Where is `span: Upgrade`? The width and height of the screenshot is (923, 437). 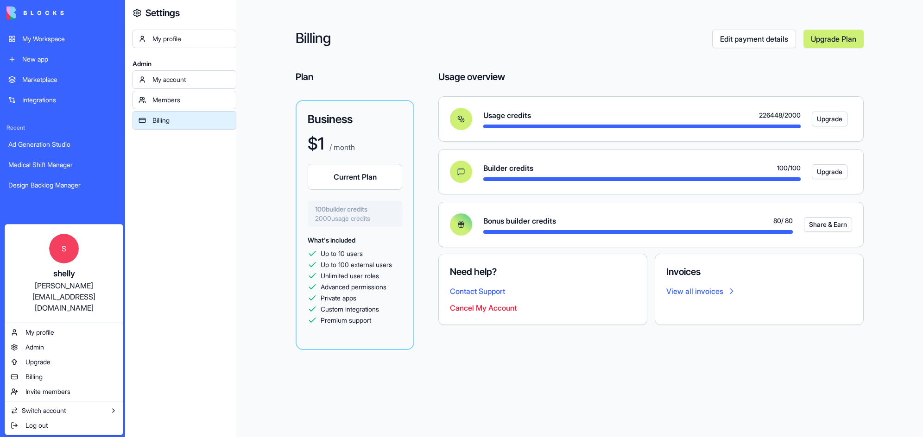
span: Upgrade is located at coordinates (38, 362).